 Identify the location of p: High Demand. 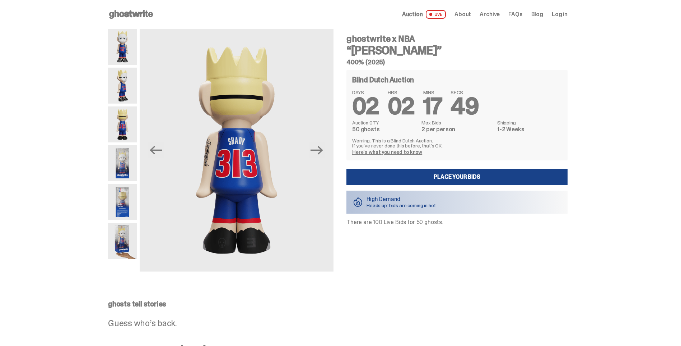
(401, 199).